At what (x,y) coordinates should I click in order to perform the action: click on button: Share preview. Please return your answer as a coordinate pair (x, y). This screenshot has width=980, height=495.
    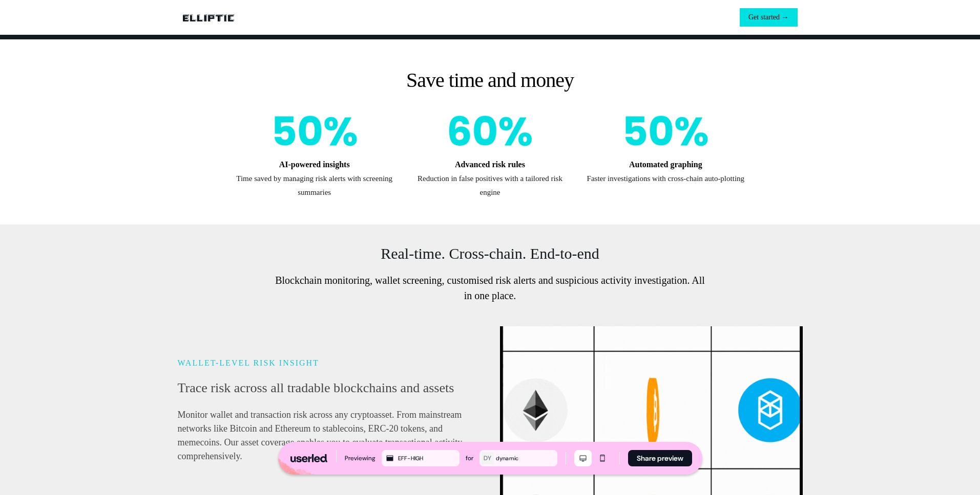
    Looking at the image, I should click on (659, 458).